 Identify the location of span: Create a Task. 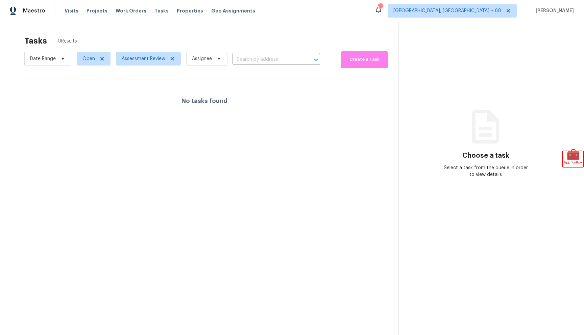
(364, 59).